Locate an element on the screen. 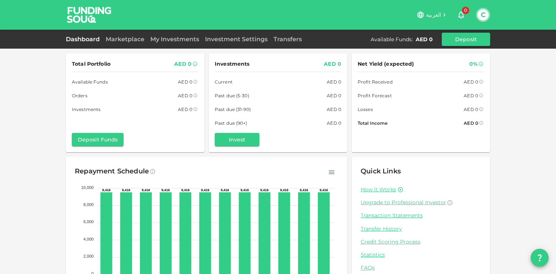  span: Total Income is located at coordinates (372, 123).